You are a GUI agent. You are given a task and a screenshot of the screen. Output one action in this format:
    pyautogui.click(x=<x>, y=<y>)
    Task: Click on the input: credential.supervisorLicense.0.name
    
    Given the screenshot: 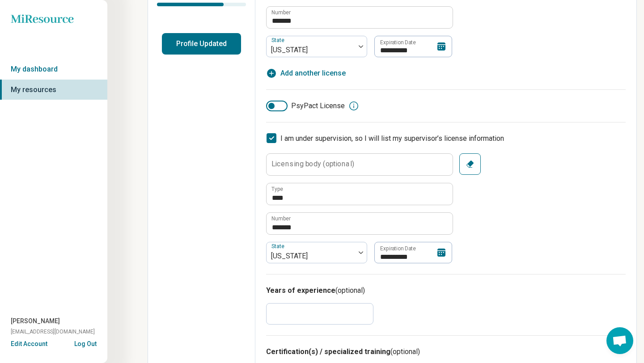 What is the action you would take?
    pyautogui.click(x=359, y=194)
    